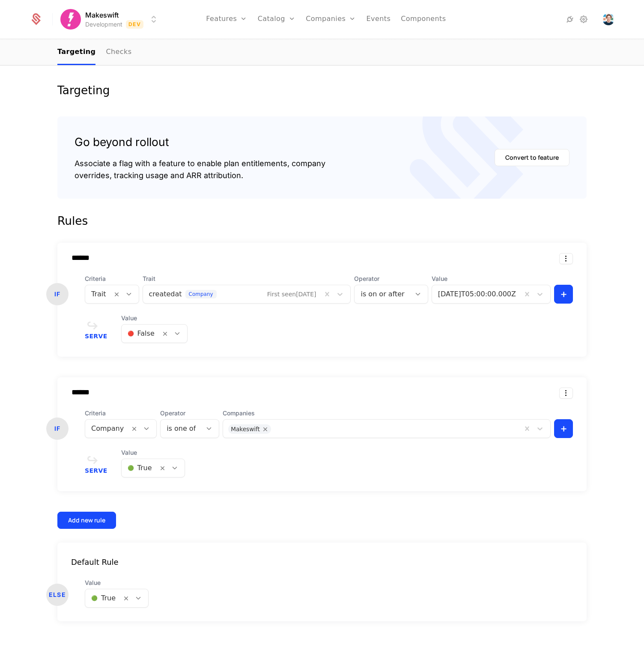 Image resolution: width=644 pixels, height=662 pixels. Describe the element at coordinates (103, 24) in the screenshot. I see `div: Development` at that location.